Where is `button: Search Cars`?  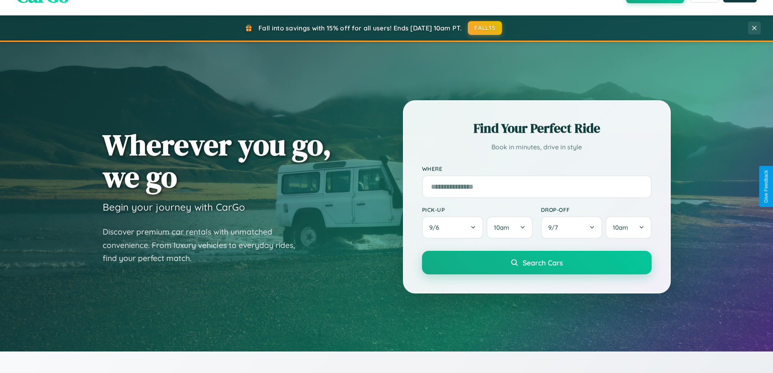
button: Search Cars is located at coordinates (537, 263).